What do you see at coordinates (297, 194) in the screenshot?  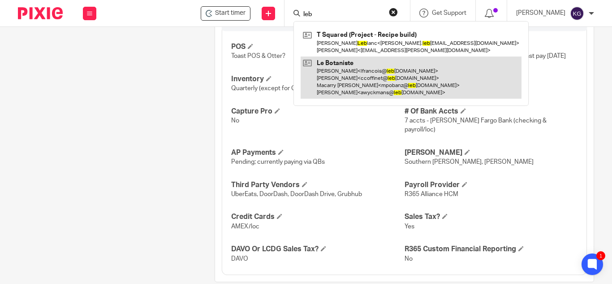 I see `span: UberEats, DoorDash, DoorDash Drive, Grubhub` at bounding box center [297, 194].